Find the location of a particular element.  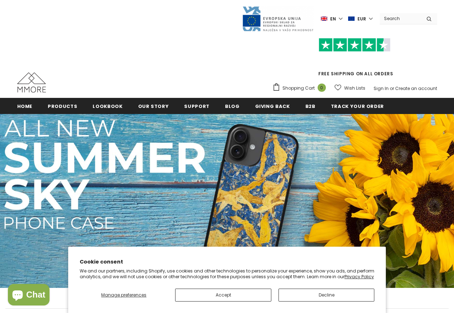

span: Shopping Cart is located at coordinates (298, 88).